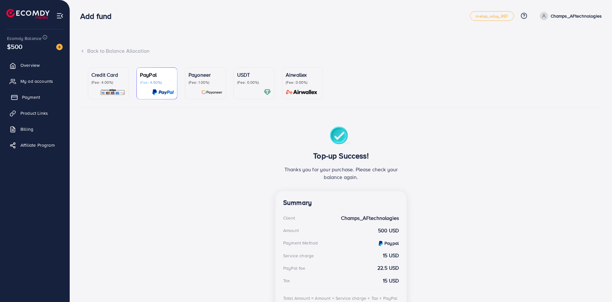  I want to click on h3: Add fund, so click(98, 16).